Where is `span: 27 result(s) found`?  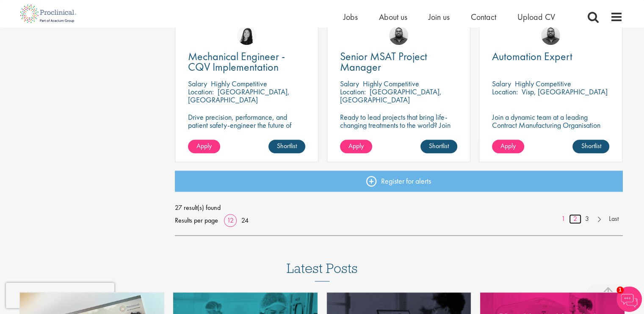 span: 27 result(s) found is located at coordinates (399, 208).